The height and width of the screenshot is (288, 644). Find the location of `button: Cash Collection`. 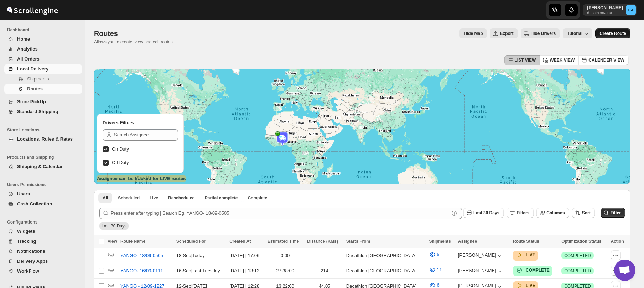

button: Cash Collection is located at coordinates (43, 204).